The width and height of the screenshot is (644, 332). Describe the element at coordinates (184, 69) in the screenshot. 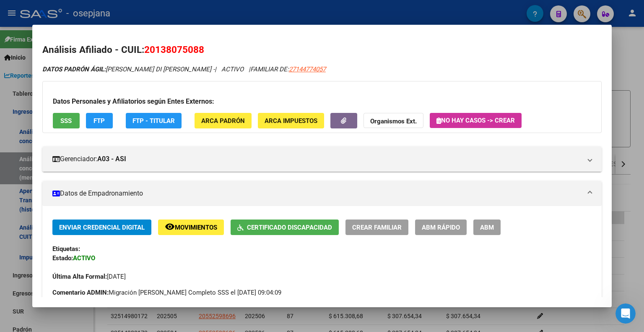

I see `i: | ACTIVO |` at that location.